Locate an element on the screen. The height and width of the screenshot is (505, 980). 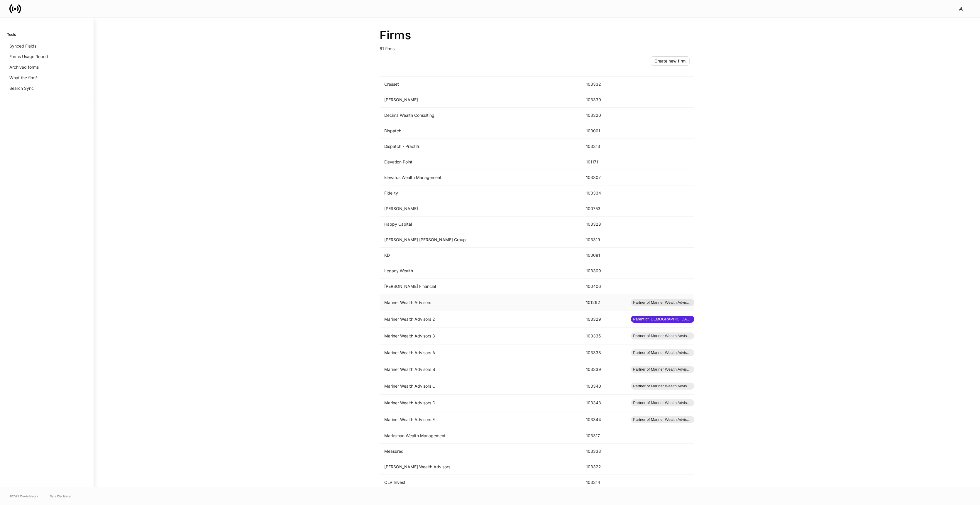
td: Marksman Wealth Management is located at coordinates (481, 436).